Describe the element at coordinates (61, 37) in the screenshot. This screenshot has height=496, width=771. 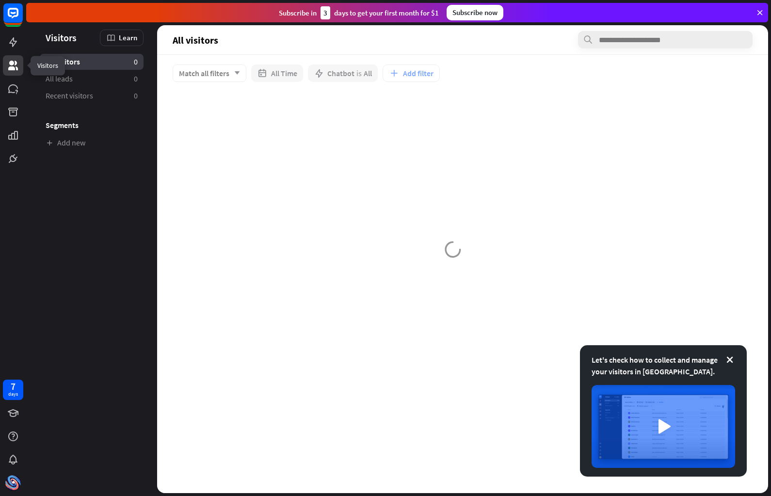
I see `span: Visitors` at that location.